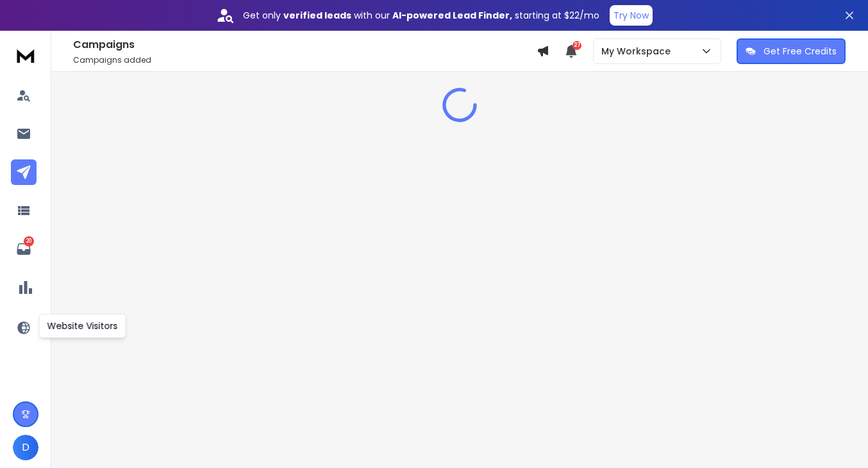 Image resolution: width=868 pixels, height=468 pixels. Describe the element at coordinates (791, 51) in the screenshot. I see `button: Get Free Credits` at that location.